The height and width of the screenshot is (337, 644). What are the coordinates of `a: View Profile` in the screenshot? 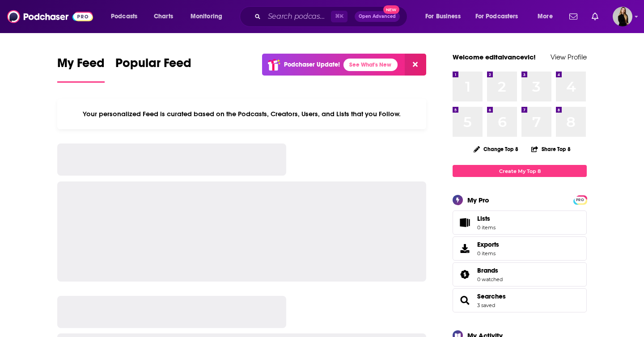 It's located at (568, 57).